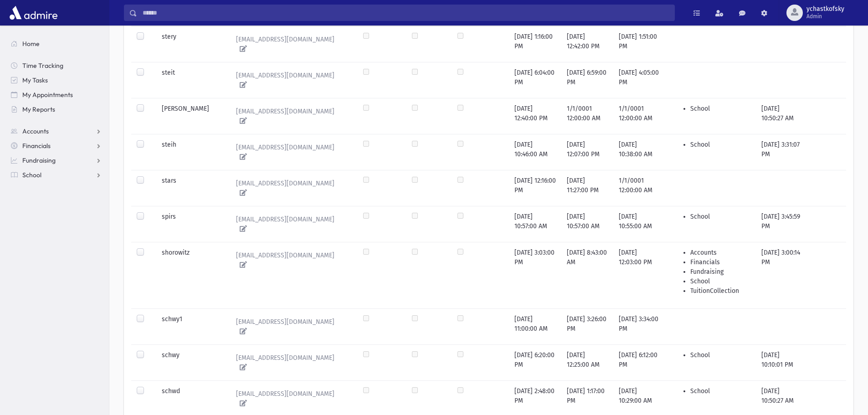 The height and width of the screenshot is (415, 868). What do you see at coordinates (48, 95) in the screenshot?
I see `span: My Appointments` at bounding box center [48, 95].